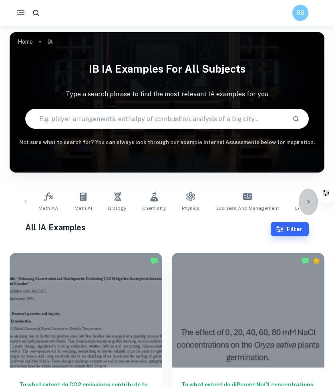 The image size is (334, 386). Describe the element at coordinates (191, 208) in the screenshot. I see `span: Physics` at that location.